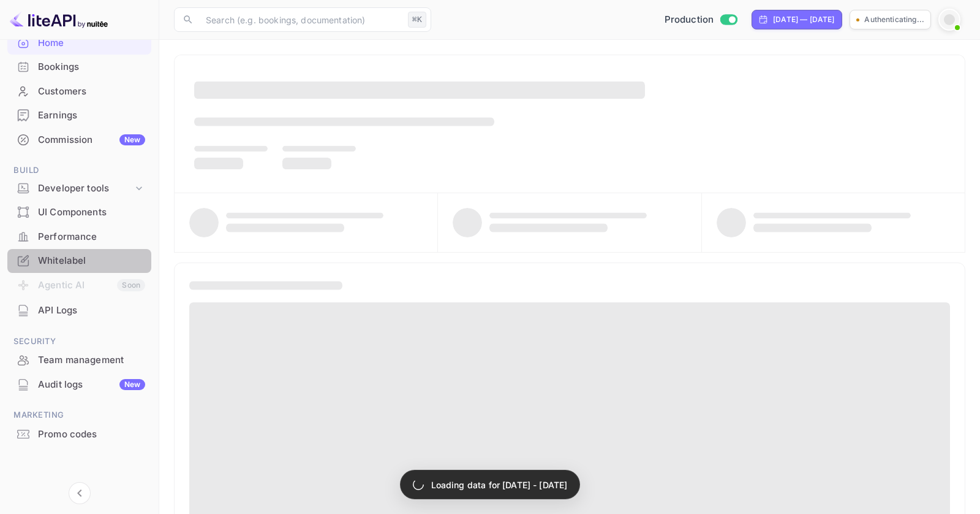 This screenshot has width=980, height=514. Describe the element at coordinates (91, 384) in the screenshot. I see `div: Audit logs` at that location.